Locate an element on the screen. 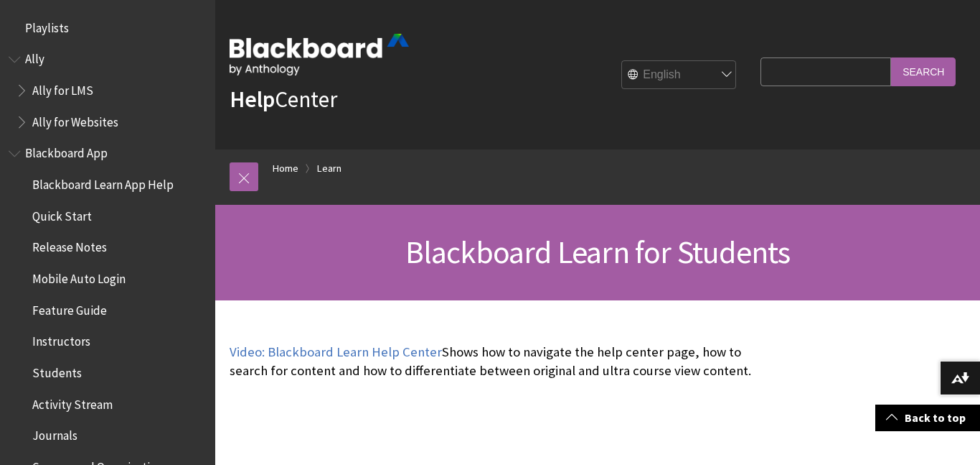 Image resolution: width=980 pixels, height=465 pixels. span: Journals is located at coordinates (55, 433).